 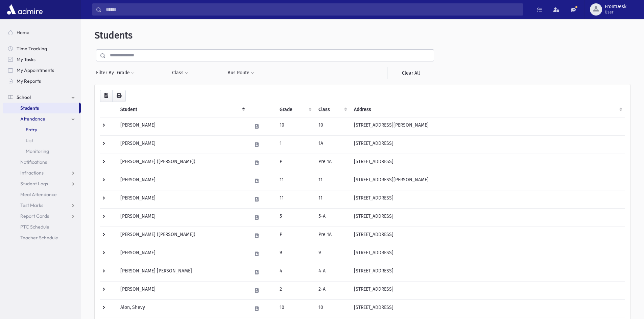 What do you see at coordinates (29, 81) in the screenshot?
I see `span: My Reports` at bounding box center [29, 81].